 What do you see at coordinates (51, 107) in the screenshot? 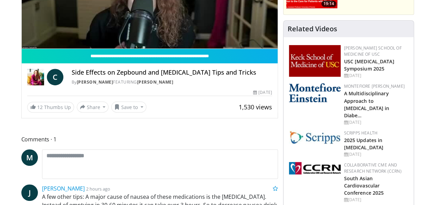
I see `a: 12 Thumbs Up` at bounding box center [51, 107].